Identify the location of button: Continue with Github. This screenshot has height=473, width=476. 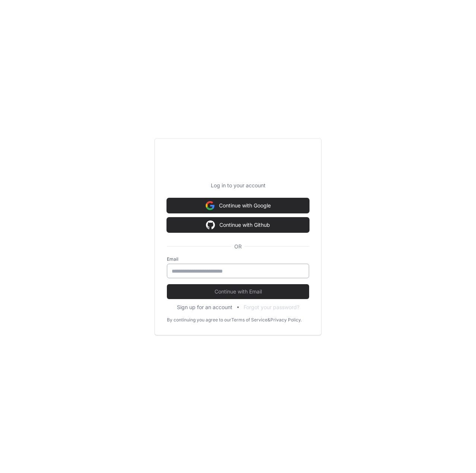
(238, 225).